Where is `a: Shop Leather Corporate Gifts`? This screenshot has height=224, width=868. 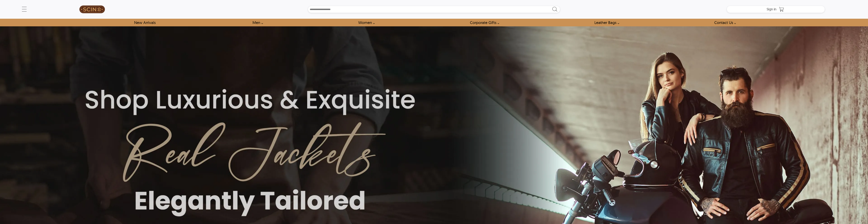 a: Shop Leather Corporate Gifts is located at coordinates (484, 22).